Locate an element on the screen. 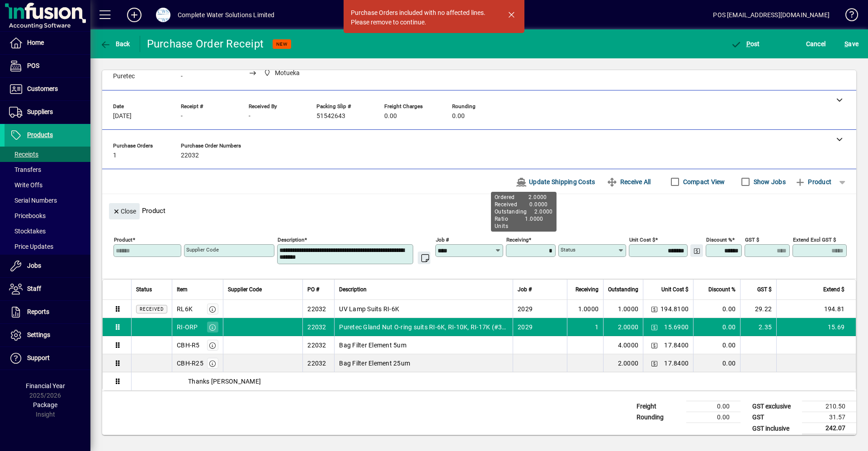  td: Bag Filter Element 25um is located at coordinates (423, 364).